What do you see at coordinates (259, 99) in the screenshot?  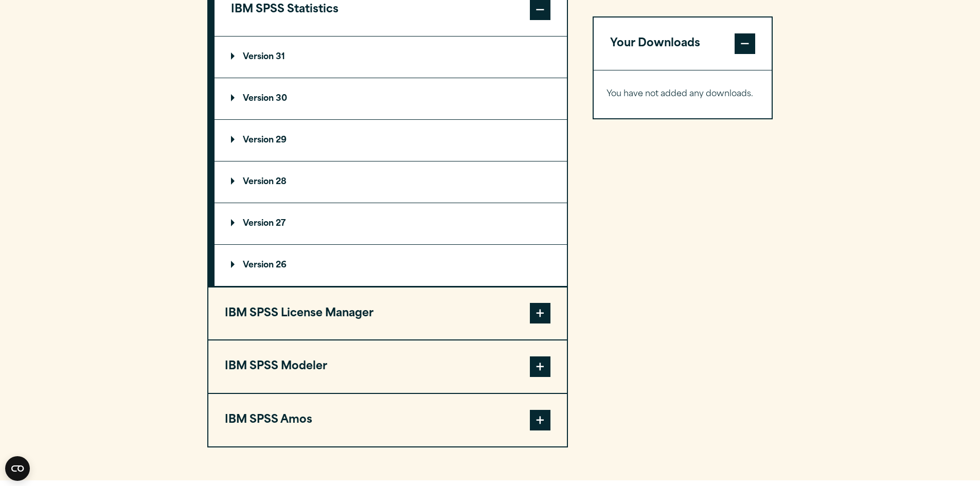 I see `p: Version 30` at bounding box center [259, 99].